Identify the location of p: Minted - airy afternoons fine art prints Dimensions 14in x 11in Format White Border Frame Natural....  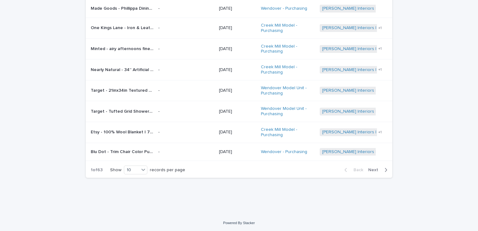
(123, 48).